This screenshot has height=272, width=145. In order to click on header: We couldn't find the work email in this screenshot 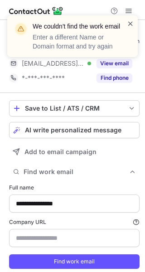, I will do `click(74, 26)`.